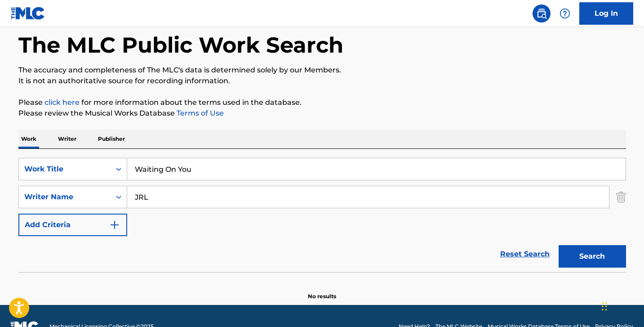 This screenshot has width=644, height=327. I want to click on div: Help, so click(565, 14).